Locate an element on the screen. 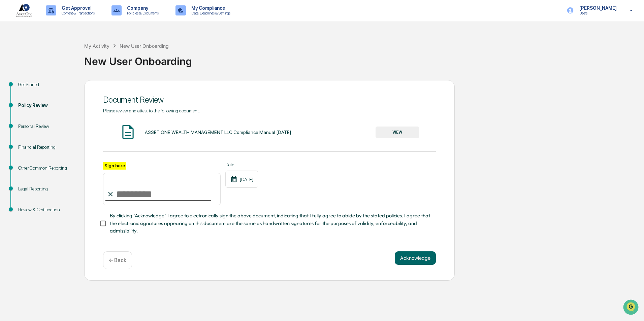 The height and width of the screenshot is (321, 644). button: Acknowledge is located at coordinates (415, 258).